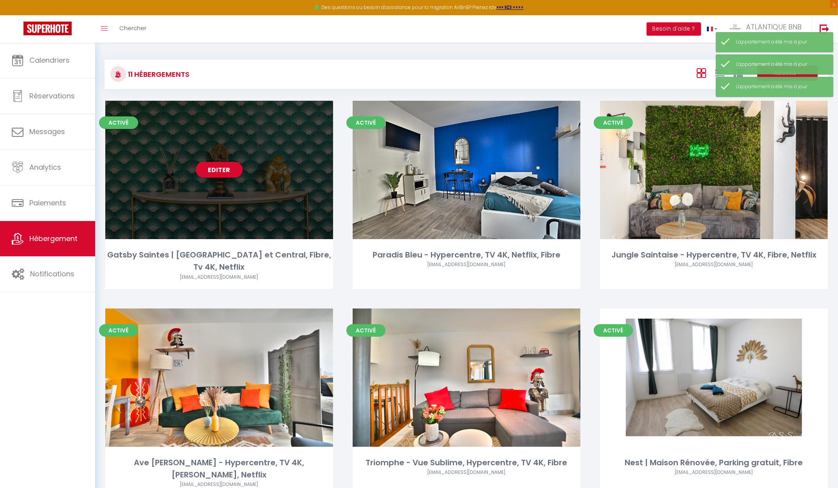 The height and width of the screenshot is (488, 838). What do you see at coordinates (219, 170) in the screenshot?
I see `a: Editer` at bounding box center [219, 170].